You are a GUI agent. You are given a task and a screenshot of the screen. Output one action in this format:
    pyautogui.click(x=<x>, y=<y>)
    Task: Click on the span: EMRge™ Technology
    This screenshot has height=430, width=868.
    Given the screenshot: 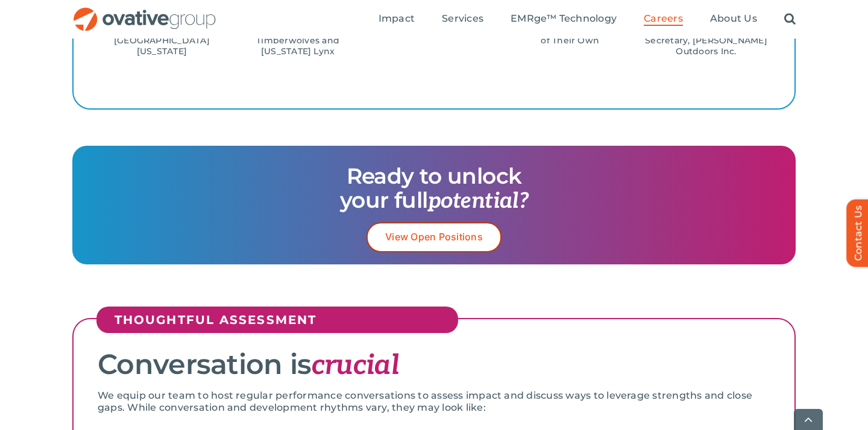 What is the action you would take?
    pyautogui.click(x=563, y=19)
    